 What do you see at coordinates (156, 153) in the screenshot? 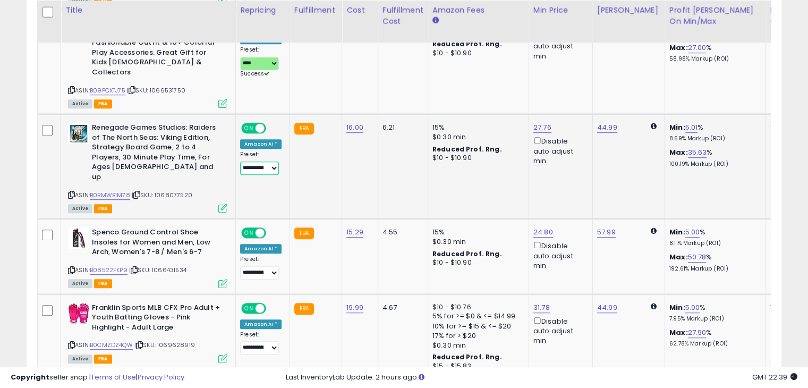
I see `b: Renegade Games Studios: Raiders of The North Seas: Viking Edition, Strategy Board Game, 2 to 4 Pl...` at bounding box center [156, 153].